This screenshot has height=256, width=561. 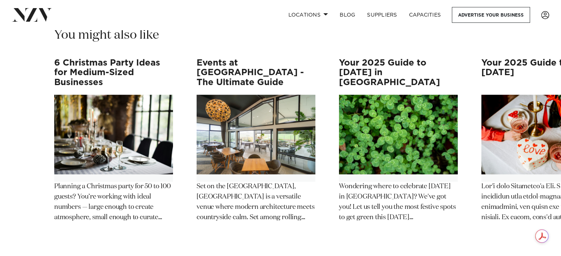 I want to click on h2: You might also like, so click(x=107, y=35).